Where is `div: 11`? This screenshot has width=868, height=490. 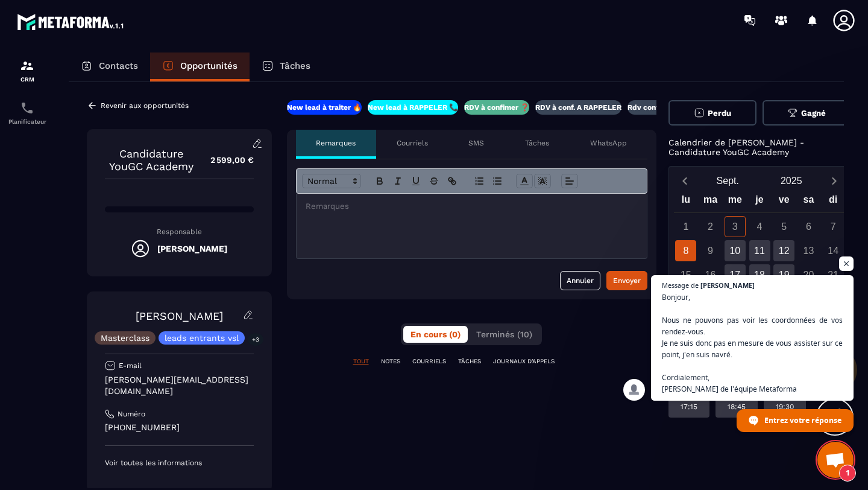
div: 11 is located at coordinates (760, 250).